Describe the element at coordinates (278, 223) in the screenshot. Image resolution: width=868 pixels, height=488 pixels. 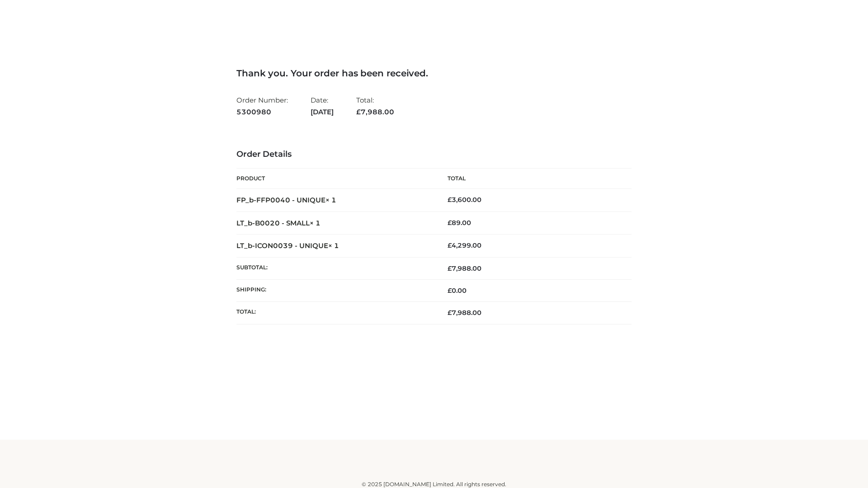
I see `strong: LT_b-B0020 - SMALL` at that location.